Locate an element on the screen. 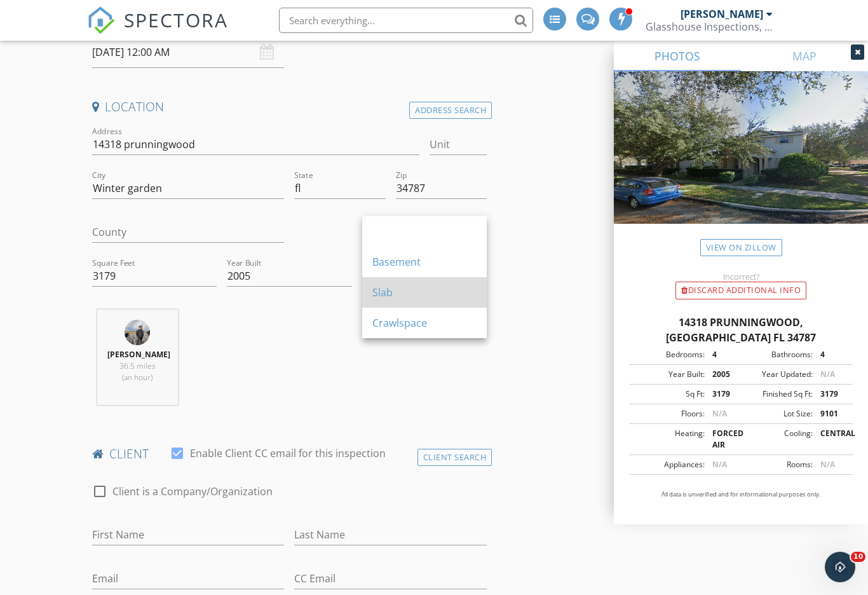  img: img_9120.jpeg is located at coordinates (137, 332).